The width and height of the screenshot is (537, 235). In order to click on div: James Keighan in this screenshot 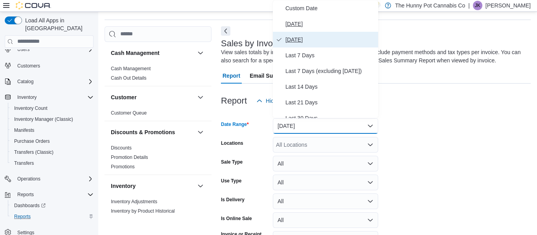, I will do `click(477, 6)`.